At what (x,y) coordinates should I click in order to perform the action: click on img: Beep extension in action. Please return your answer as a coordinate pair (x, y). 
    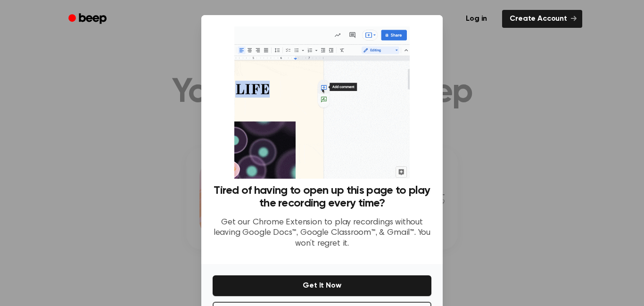
    Looking at the image, I should click on (321, 103).